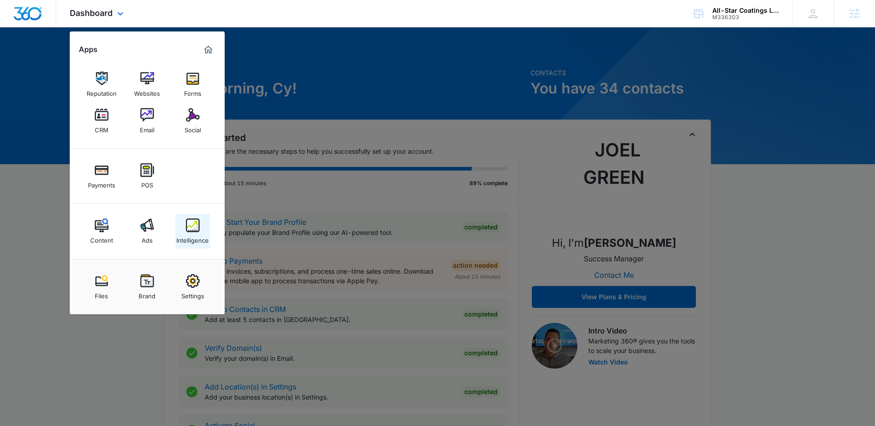 The width and height of the screenshot is (875, 426). Describe the element at coordinates (102, 84) in the screenshot. I see `a: Reputation` at that location.